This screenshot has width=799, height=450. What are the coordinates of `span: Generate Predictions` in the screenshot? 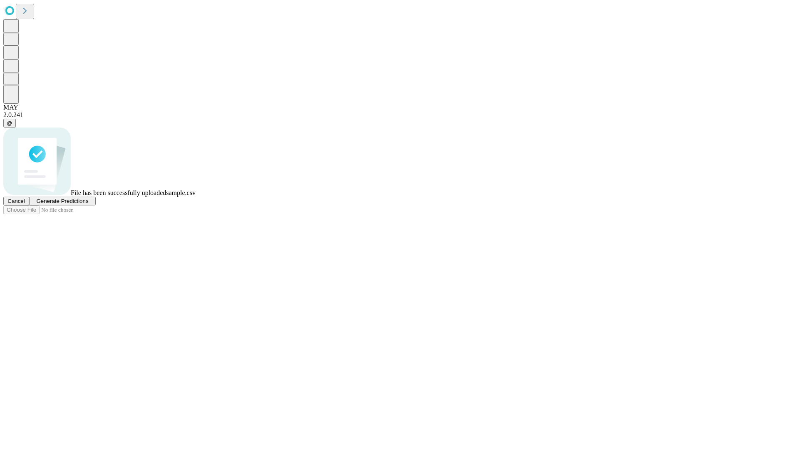 It's located at (62, 201).